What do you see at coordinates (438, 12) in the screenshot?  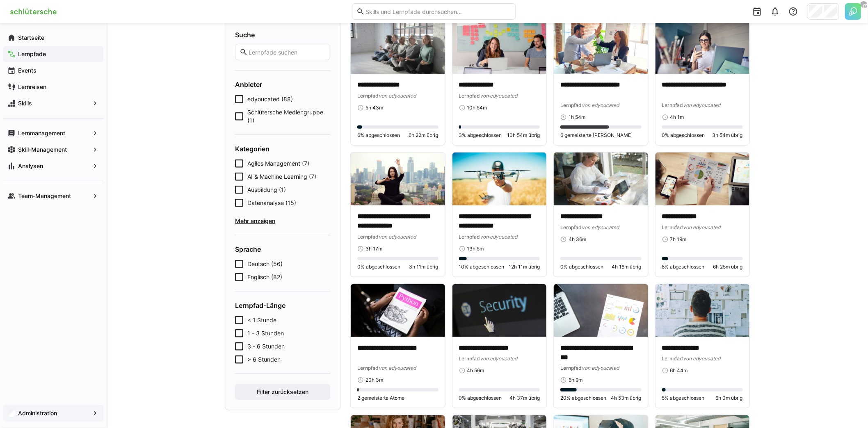 I see `input: Skills und Lernpfade durchsuchen…` at bounding box center [438, 12].